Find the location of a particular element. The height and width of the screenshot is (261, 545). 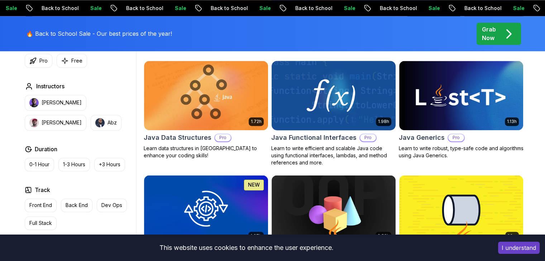

button: Front End is located at coordinates (40, 206).